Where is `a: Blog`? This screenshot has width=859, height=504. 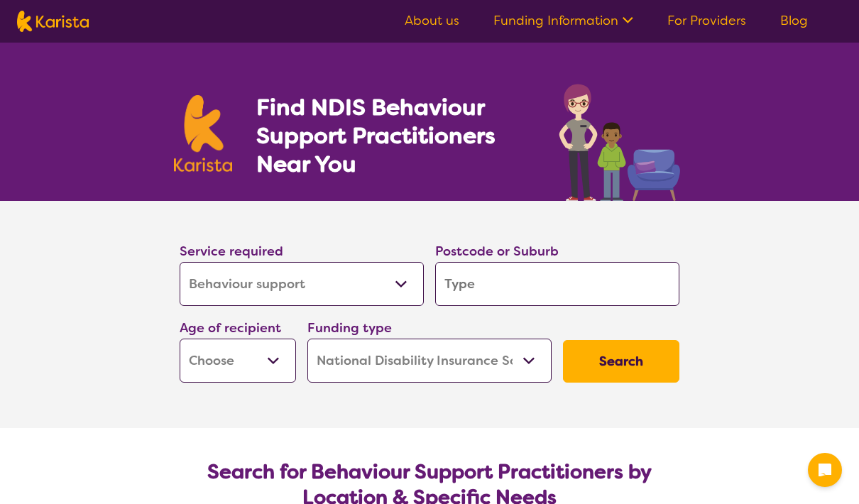 a: Blog is located at coordinates (794, 21).